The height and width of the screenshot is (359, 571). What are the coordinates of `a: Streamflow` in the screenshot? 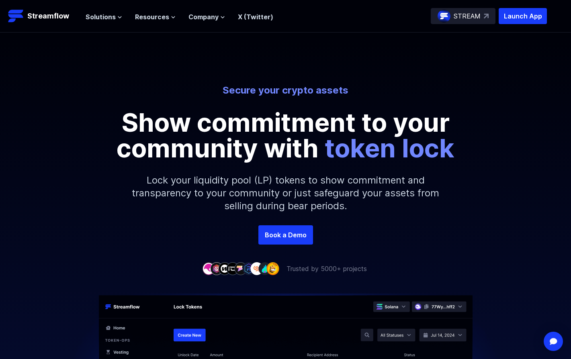 It's located at (43, 16).